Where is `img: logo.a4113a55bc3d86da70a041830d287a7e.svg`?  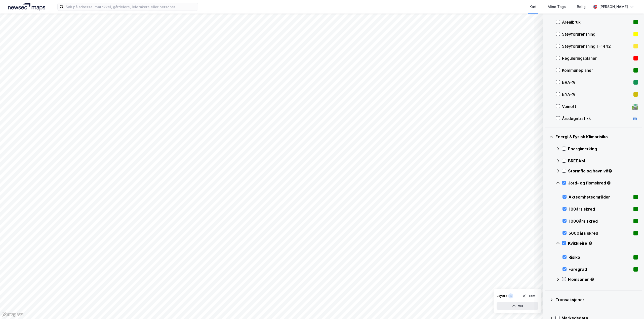
img: logo.a4113a55bc3d86da70a041830d287a7e.svg is located at coordinates (27, 7).